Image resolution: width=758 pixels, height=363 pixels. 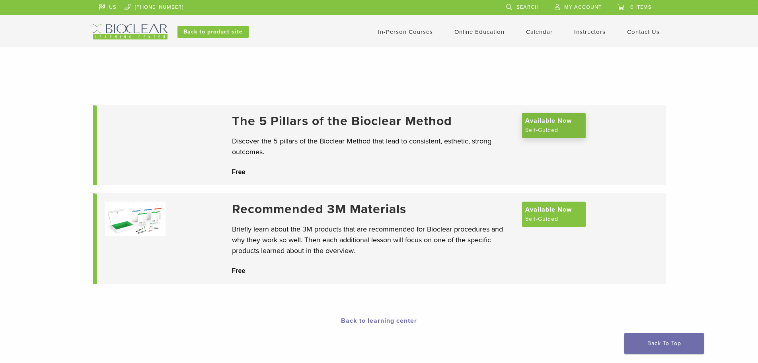 What do you see at coordinates (665, 343) in the screenshot?
I see `a: Back To Top` at bounding box center [665, 343].